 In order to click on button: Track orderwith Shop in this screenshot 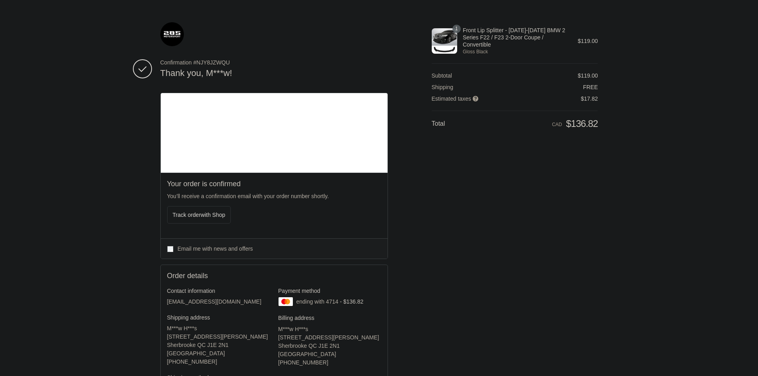, I will do `click(199, 215)`.